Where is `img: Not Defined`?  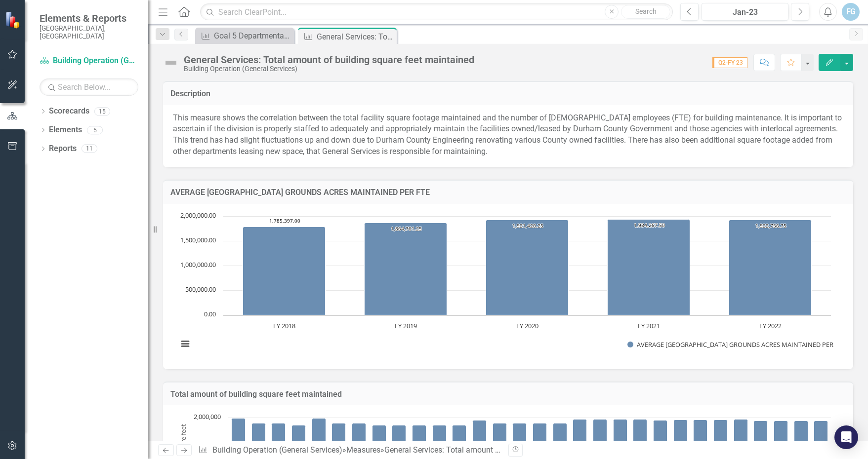 img: Not Defined is located at coordinates (171, 63).